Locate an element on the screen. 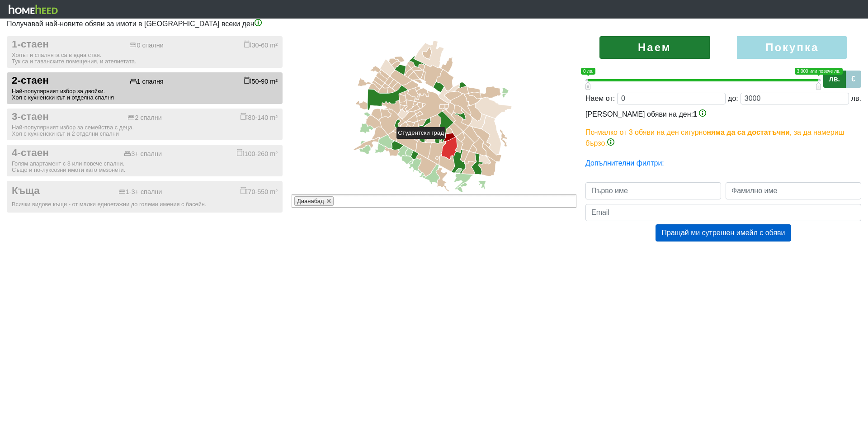 Image resolution: width=868 pixels, height=431 pixels. div: 3+ спални is located at coordinates (143, 154).